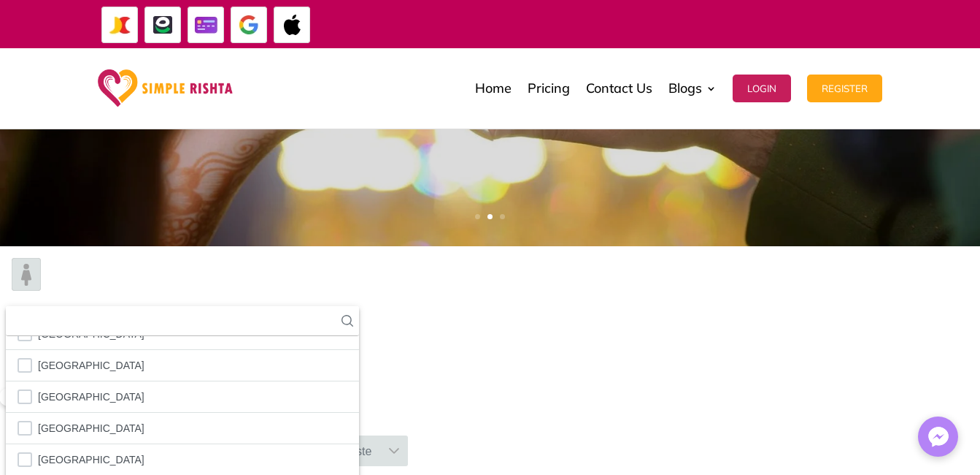 The height and width of the screenshot is (475, 980). What do you see at coordinates (762, 88) in the screenshot?
I see `button: Login` at bounding box center [762, 88].